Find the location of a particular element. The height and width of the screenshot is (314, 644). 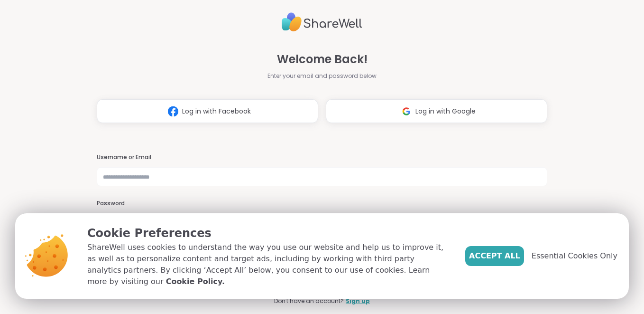

h3: Username or Email is located at coordinates (322, 157).